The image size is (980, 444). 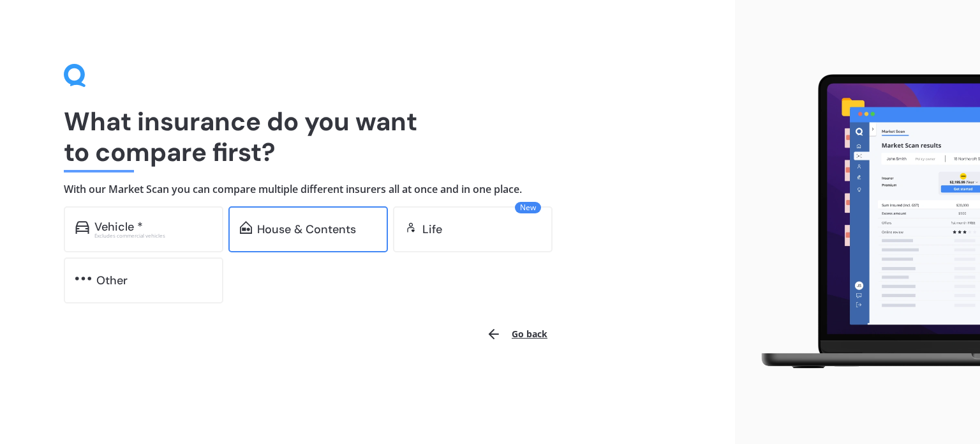 What do you see at coordinates (432, 229) in the screenshot?
I see `div: Life` at bounding box center [432, 229].